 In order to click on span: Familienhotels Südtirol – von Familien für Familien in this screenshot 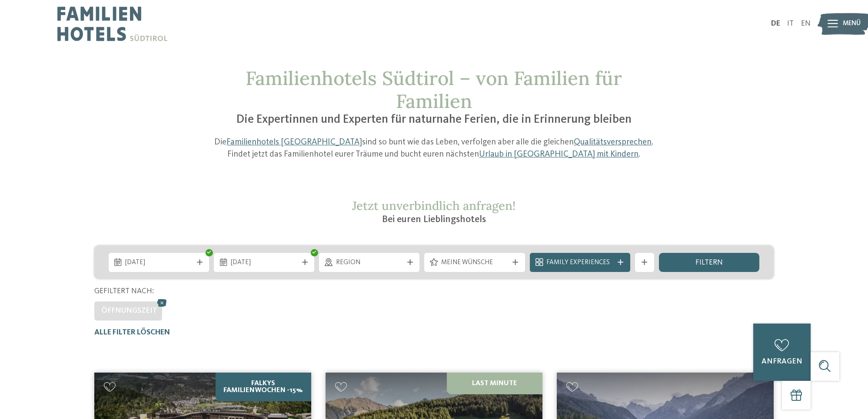, I will do `click(434, 89)`.